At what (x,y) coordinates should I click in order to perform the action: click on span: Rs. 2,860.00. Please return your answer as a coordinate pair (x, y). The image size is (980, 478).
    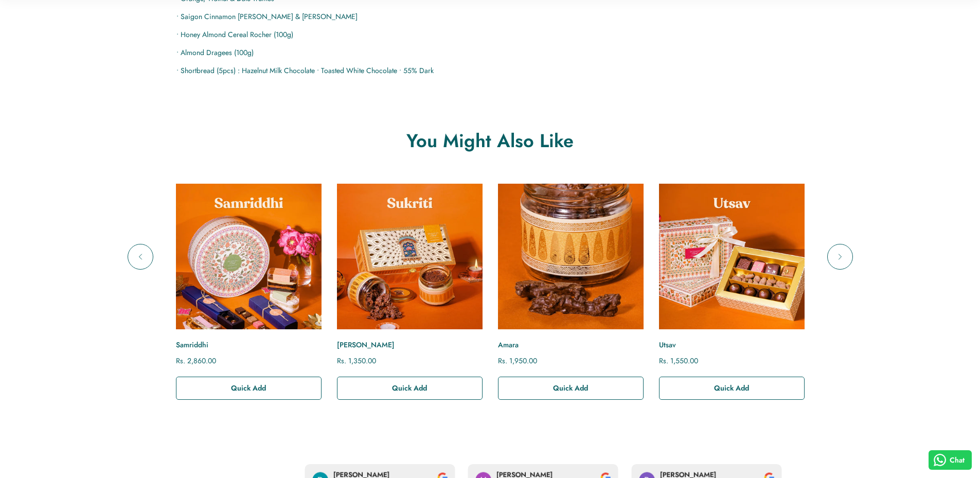
    Looking at the image, I should click on (196, 361).